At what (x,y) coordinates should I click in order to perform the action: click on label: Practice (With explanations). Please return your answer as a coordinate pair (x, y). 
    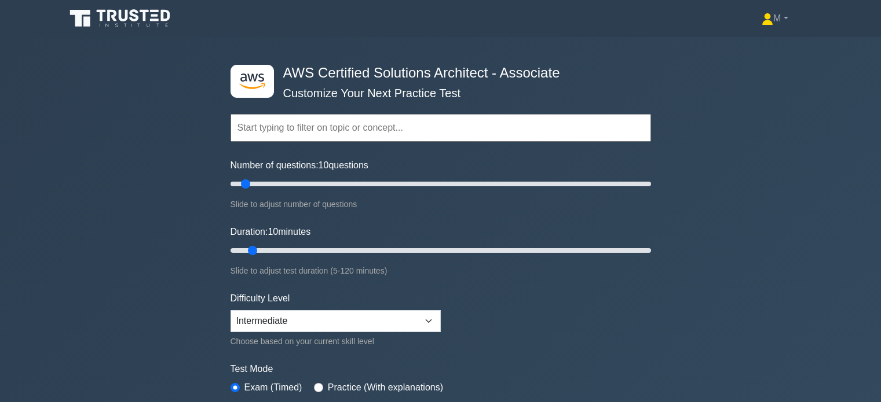
    Looking at the image, I should click on (385, 388).